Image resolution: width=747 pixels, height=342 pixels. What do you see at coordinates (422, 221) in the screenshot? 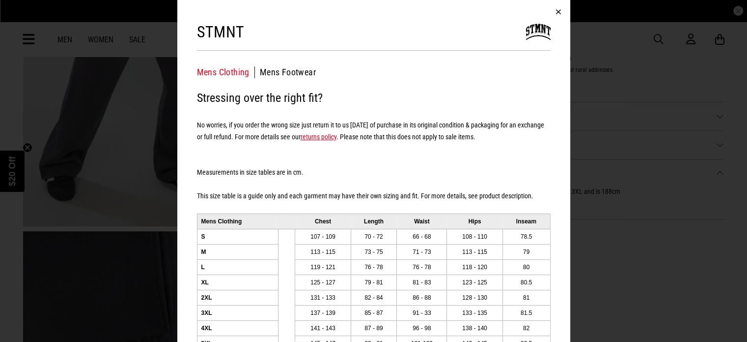
I see `td: Waist` at bounding box center [422, 221].